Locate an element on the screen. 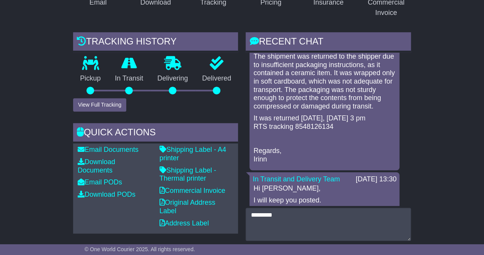  p: I will keep you posted. is located at coordinates (325, 200).